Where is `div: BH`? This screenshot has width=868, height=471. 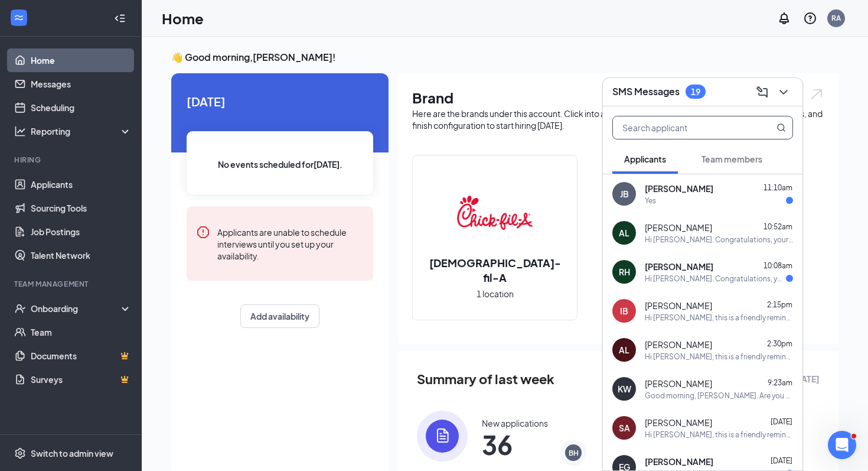 div: BH is located at coordinates (574, 453).